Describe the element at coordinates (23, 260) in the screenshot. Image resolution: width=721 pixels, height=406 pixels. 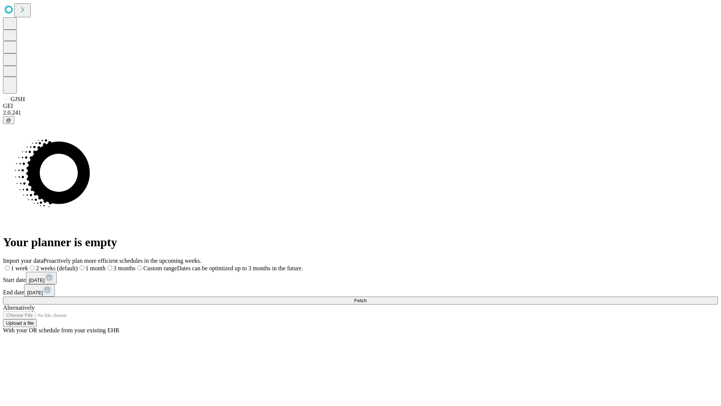
I see `span: Import your data` at that location.